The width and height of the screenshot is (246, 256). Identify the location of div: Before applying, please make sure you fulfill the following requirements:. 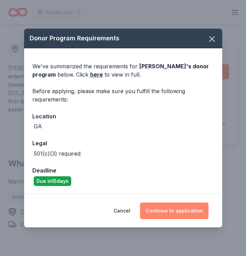
(123, 95).